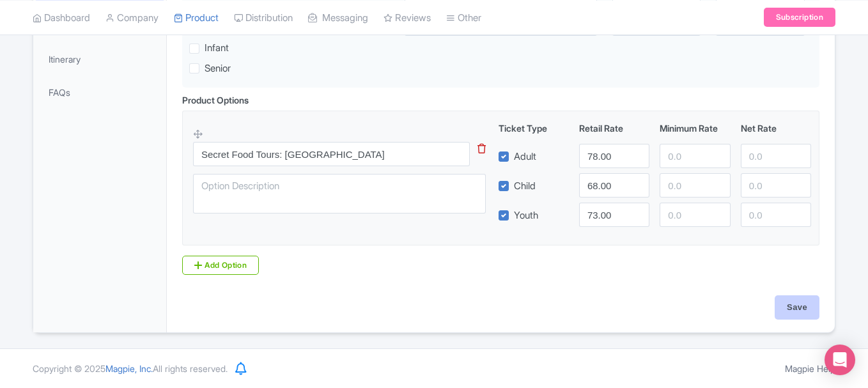 The height and width of the screenshot is (388, 868). What do you see at coordinates (130, 368) in the screenshot?
I see `div: Copyright © 2025 All rights reserved.` at bounding box center [130, 368].